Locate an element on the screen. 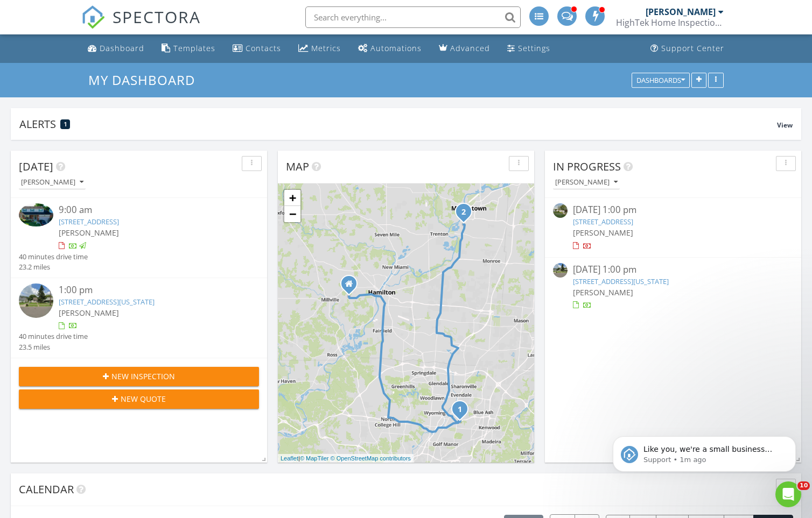  div: 1146 Oldwick Dr, Reading, OH 45215 is located at coordinates (463, 412).